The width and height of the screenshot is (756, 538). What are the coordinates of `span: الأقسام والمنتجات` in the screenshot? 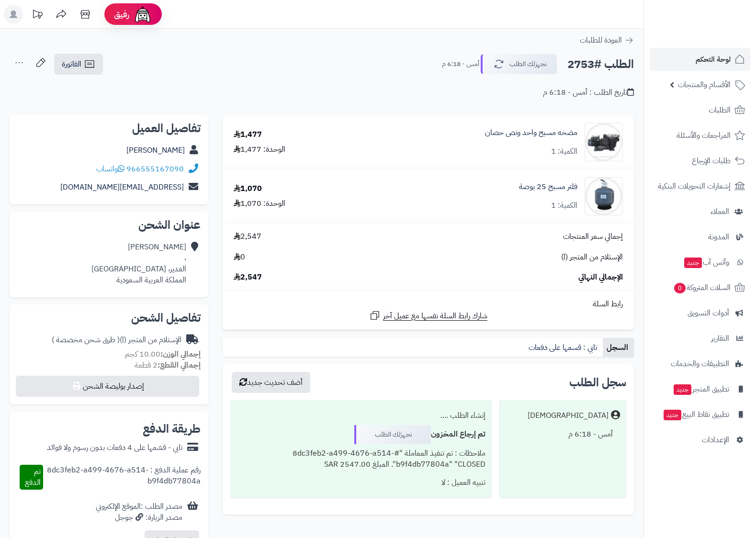 It's located at (704, 85).